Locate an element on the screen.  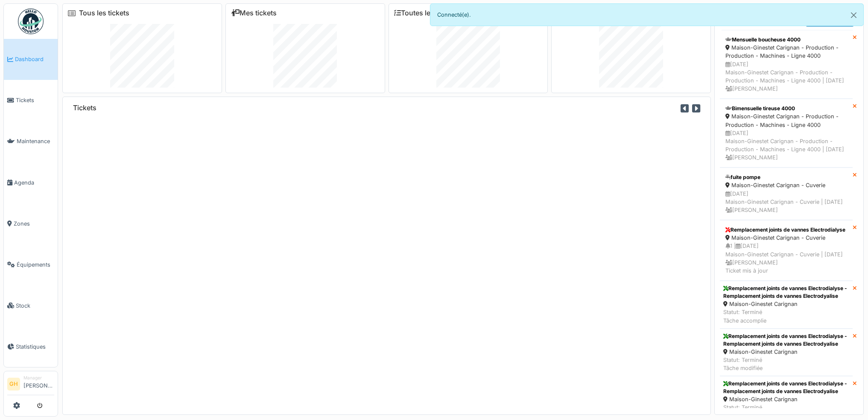
a: Mes tickets is located at coordinates (254, 13).